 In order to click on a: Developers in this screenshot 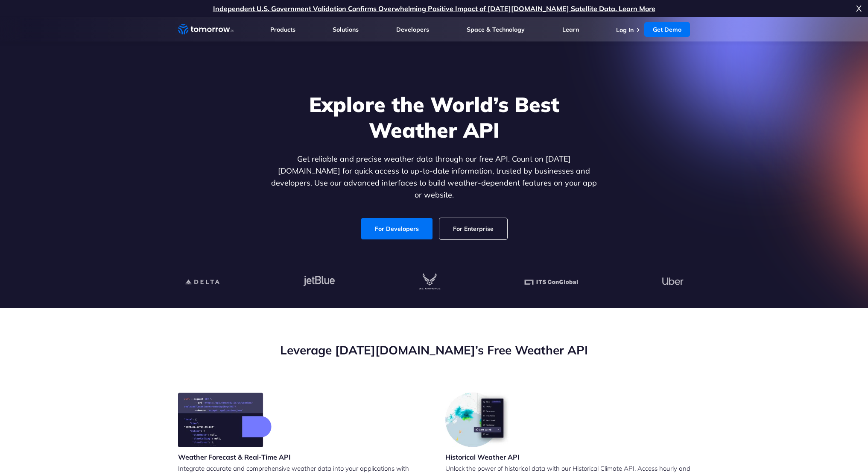, I will do `click(413, 29)`.